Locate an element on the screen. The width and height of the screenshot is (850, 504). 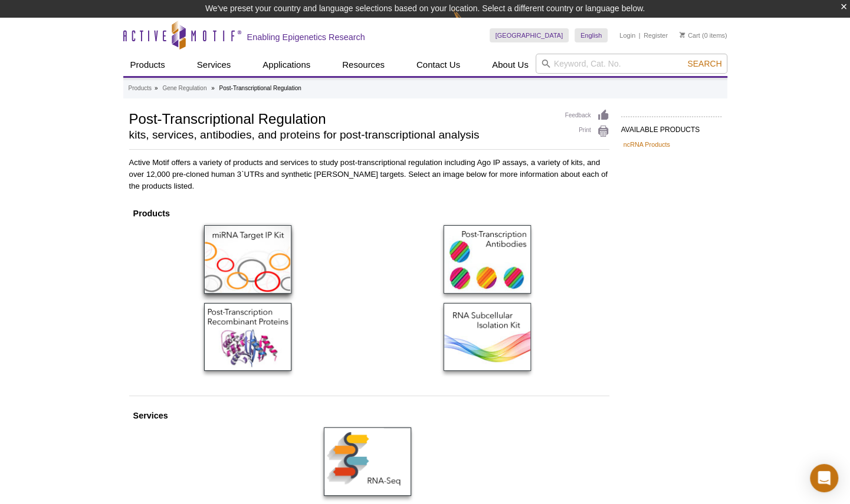
a: RNA Subcellular Isolation Kit is located at coordinates (487, 338).